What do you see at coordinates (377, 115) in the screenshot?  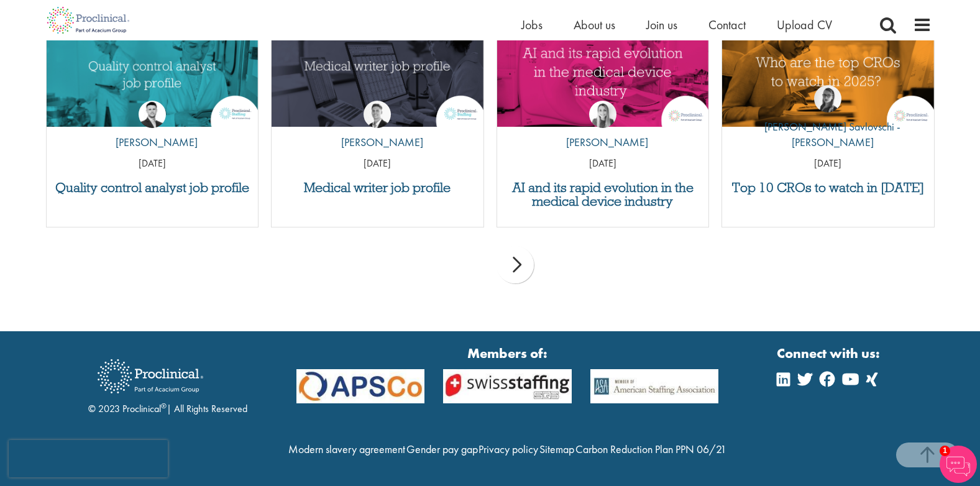 I see `img: George Watson` at bounding box center [377, 115].